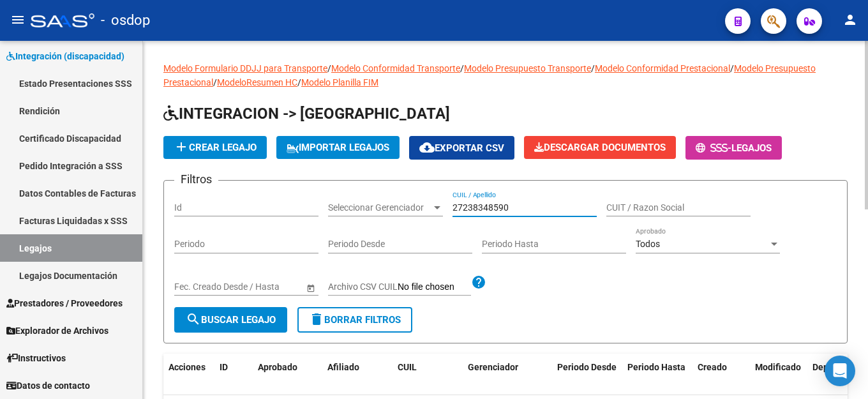 The width and height of the screenshot is (868, 399). Describe the element at coordinates (215, 147) in the screenshot. I see `span: Crear Legajo` at that location.